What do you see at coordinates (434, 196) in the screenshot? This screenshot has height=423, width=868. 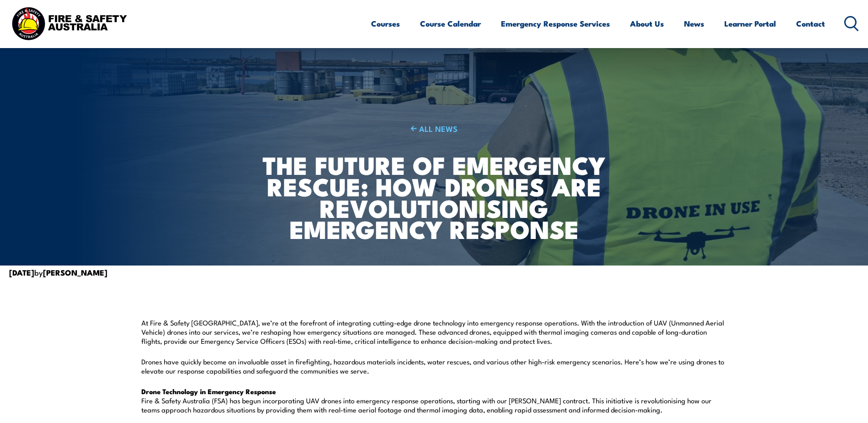 I see `h1: The Future of Emergency Rescue: How Drones are Revolutionising Emergency Response` at bounding box center [434, 196].